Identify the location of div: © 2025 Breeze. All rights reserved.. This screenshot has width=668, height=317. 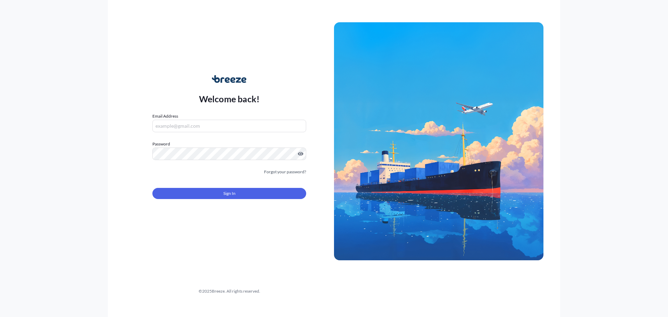
(229, 291).